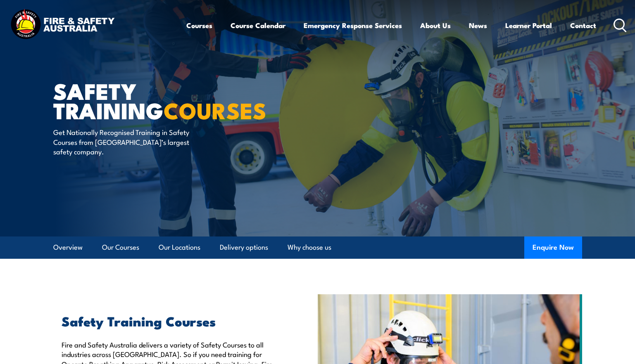 This screenshot has width=635, height=364. I want to click on a: News, so click(478, 25).